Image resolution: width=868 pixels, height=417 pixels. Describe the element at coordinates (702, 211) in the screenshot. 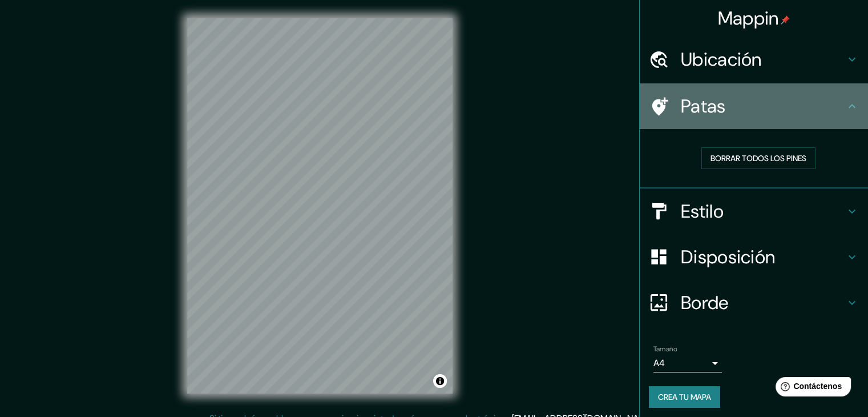

I see `font: Estilo` at that location.